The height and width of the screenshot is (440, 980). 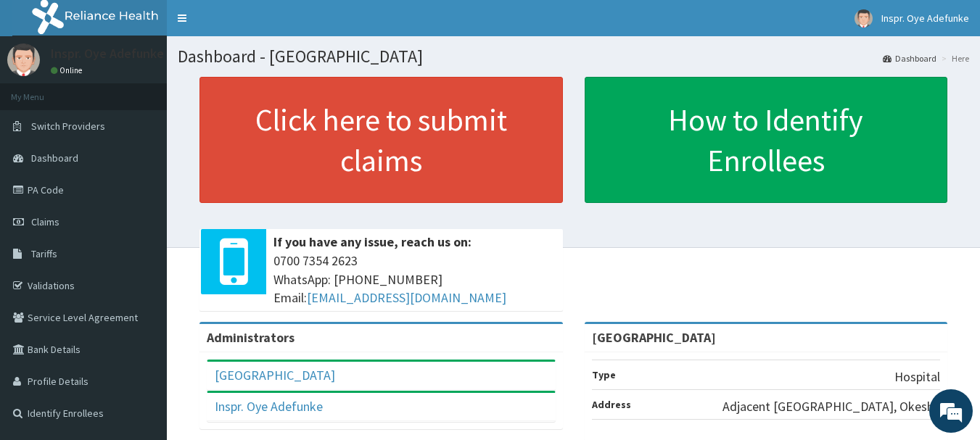 What do you see at coordinates (68, 71) in the screenshot?
I see `a: Online` at bounding box center [68, 71].